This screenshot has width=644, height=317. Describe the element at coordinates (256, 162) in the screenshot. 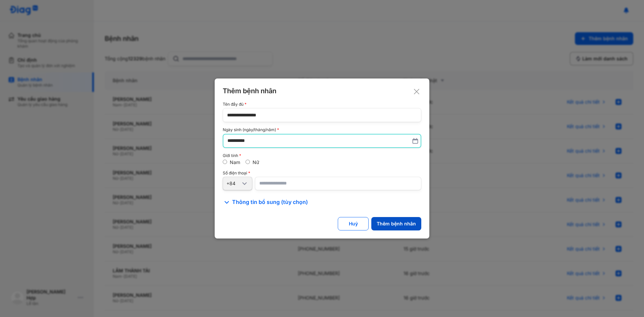

I see `label: Nữ` at that location.